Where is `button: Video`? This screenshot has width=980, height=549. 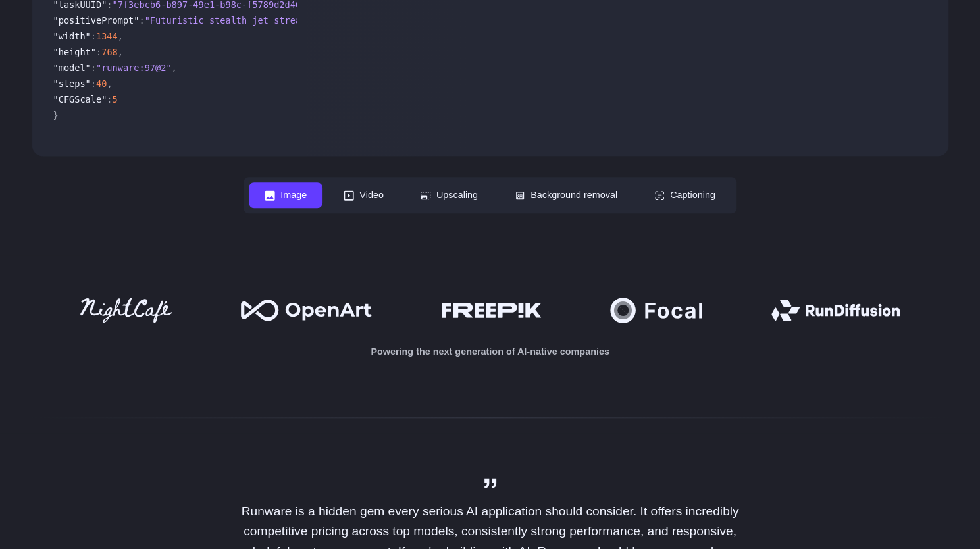
button: Video is located at coordinates (363, 195).